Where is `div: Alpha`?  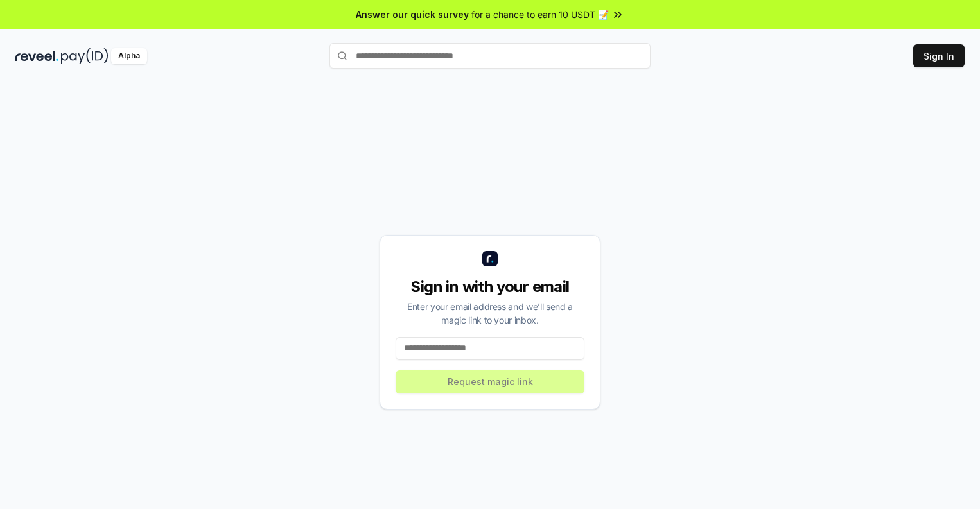
div: Alpha is located at coordinates (129, 56).